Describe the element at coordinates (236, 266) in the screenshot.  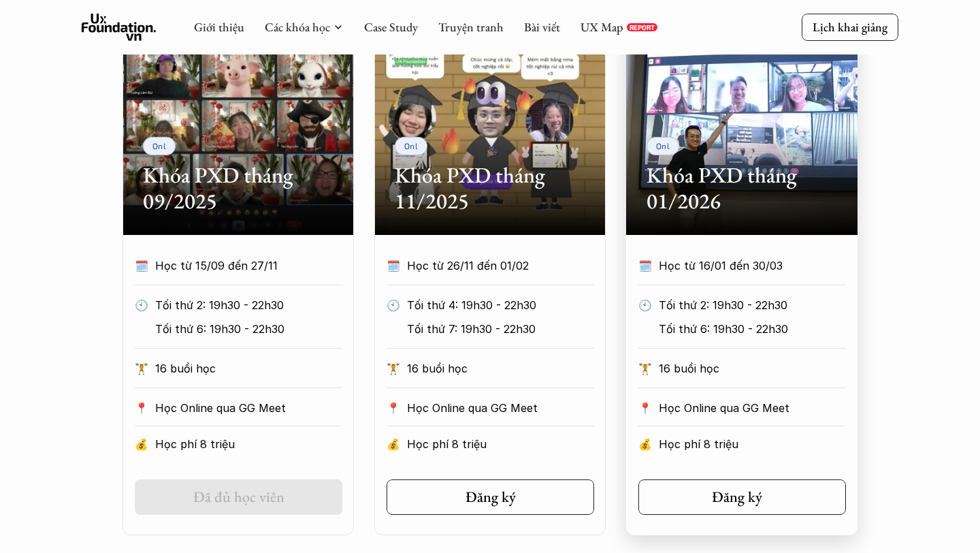
I see `p: Học từ 15/09 đến 27/11` at that location.